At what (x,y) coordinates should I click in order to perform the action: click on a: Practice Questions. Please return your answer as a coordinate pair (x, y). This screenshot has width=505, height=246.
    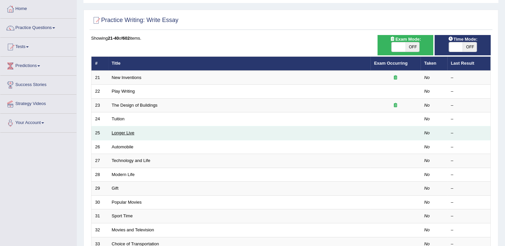
    Looking at the image, I should click on (38, 27).